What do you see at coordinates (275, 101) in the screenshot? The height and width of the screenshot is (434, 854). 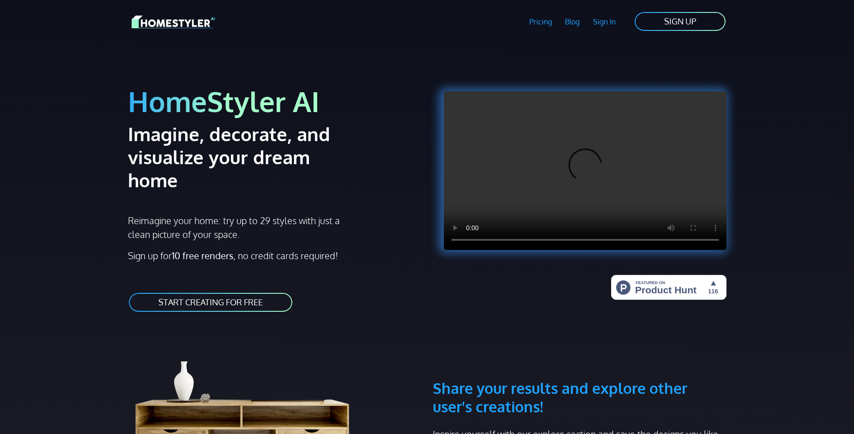 I see `h1: HomeStyler AI` at bounding box center [275, 101].